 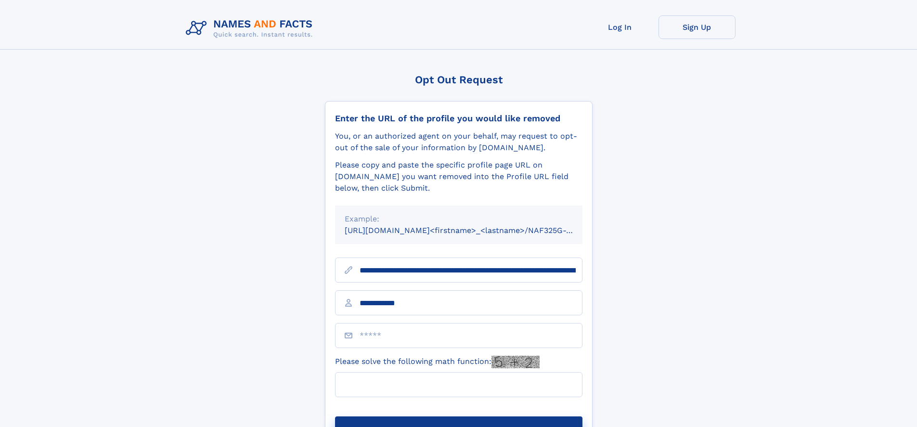 What do you see at coordinates (437, 362) in the screenshot?
I see `label: Please solve the following math function:` at bounding box center [437, 362].